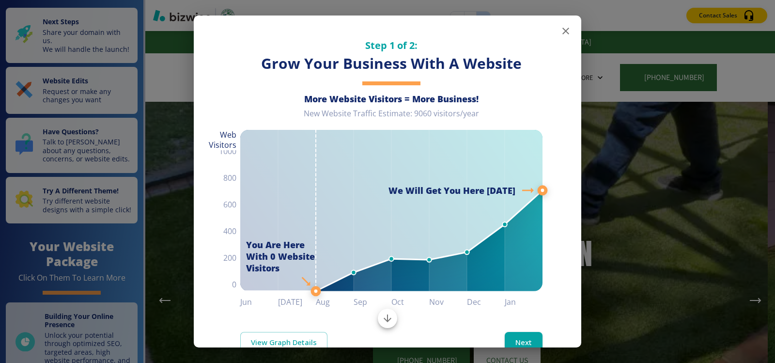  What do you see at coordinates (391, 63) in the screenshot?
I see `h3: Grow Your Business With A Website` at bounding box center [391, 63].